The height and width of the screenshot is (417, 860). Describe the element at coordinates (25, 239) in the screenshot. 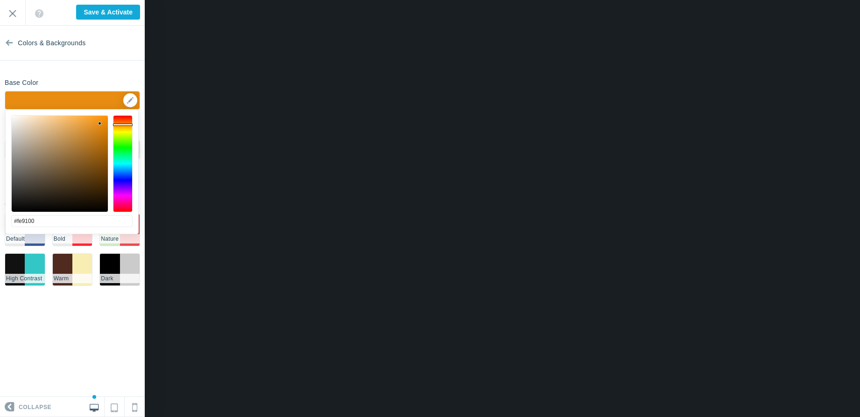

I see `li: Default` at that location.